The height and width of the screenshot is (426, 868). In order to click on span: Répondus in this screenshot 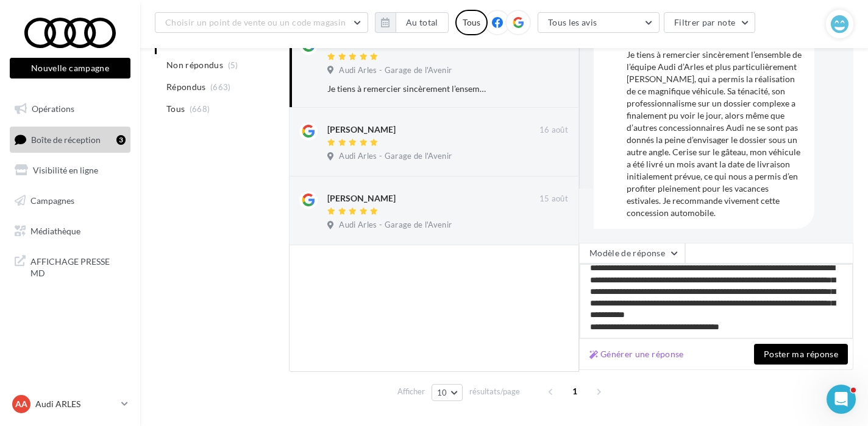, I will do `click(186, 87)`.